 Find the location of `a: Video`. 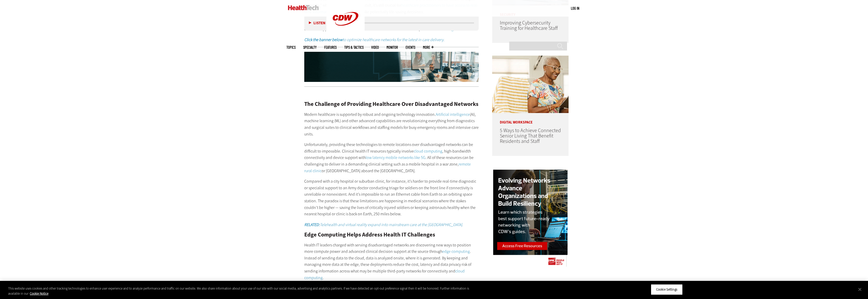

a: Video is located at coordinates (375, 47).